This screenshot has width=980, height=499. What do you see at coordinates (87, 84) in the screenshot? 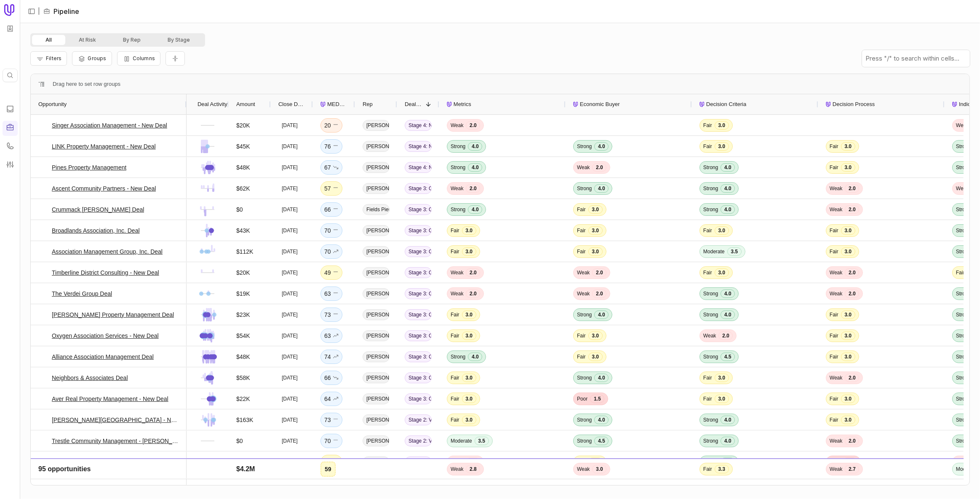
I see `div: Row Groups` at bounding box center [87, 84].